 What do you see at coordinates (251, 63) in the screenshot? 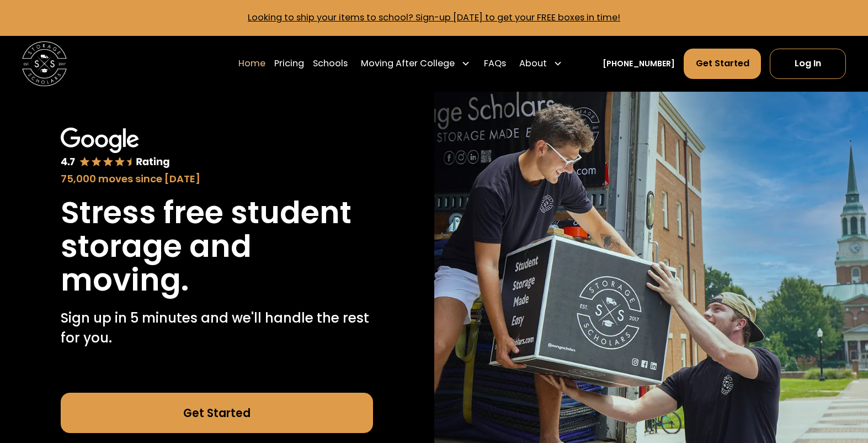
I see `a: Home` at bounding box center [251, 63].